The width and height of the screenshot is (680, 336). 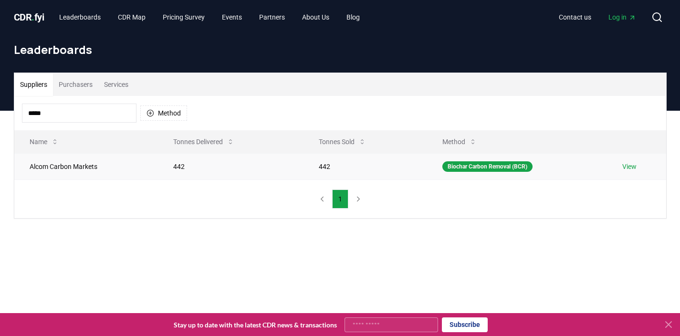 What do you see at coordinates (232, 17) in the screenshot?
I see `a: Events` at bounding box center [232, 17].